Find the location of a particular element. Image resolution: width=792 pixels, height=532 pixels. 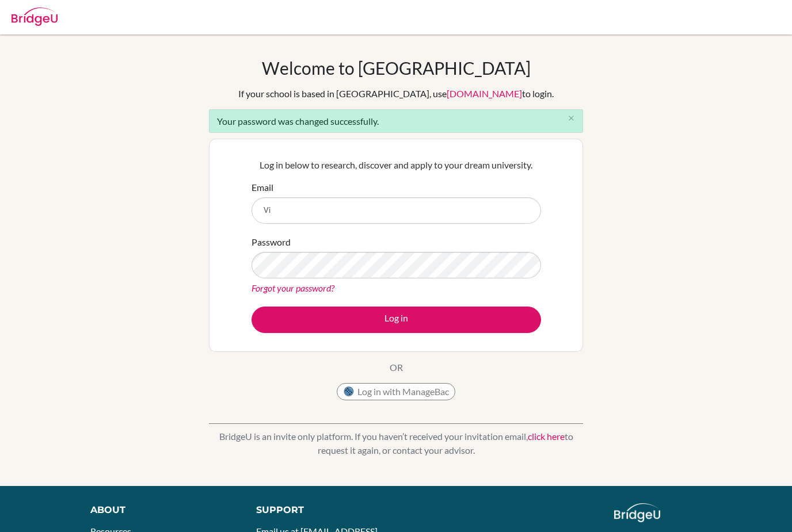

div: About is located at coordinates (160, 510).